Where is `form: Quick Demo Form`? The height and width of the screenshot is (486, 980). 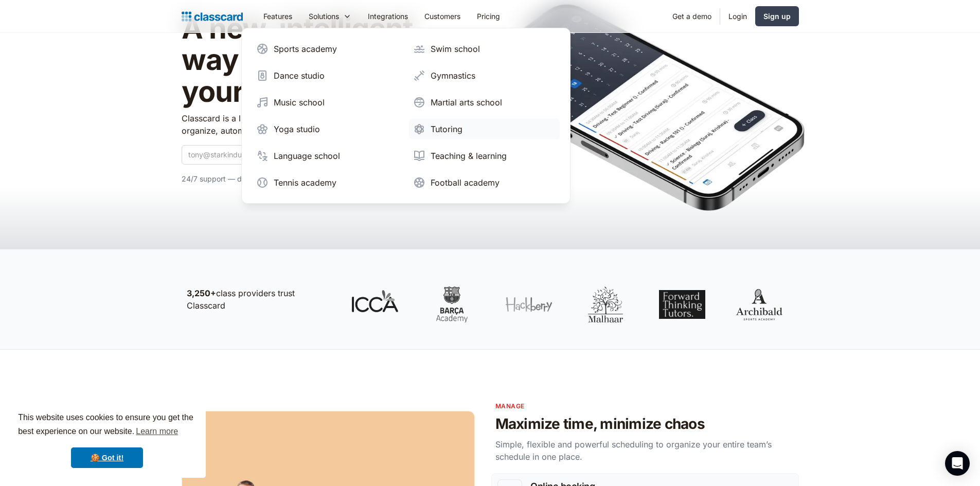
form: Quick Demo Form is located at coordinates (315, 154).